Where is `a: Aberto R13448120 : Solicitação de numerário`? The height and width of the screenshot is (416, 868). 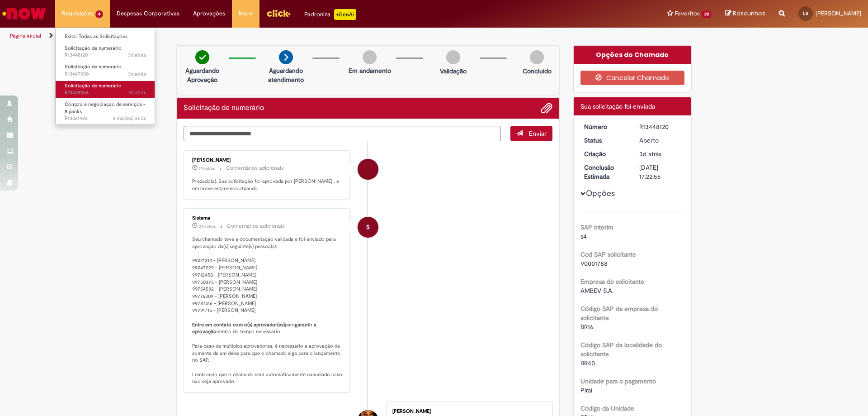 a: Aberto R13448120 : Solicitação de numerário is located at coordinates (106, 52).